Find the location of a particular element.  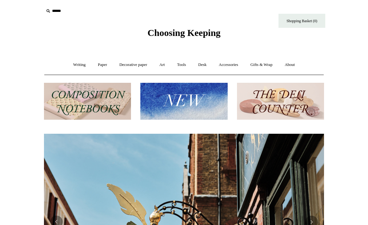

img: 202302 Composition ledgers.jpg__PID:69722ee6-fa44-49dd-a067-31375e5d54ec is located at coordinates (87, 101).